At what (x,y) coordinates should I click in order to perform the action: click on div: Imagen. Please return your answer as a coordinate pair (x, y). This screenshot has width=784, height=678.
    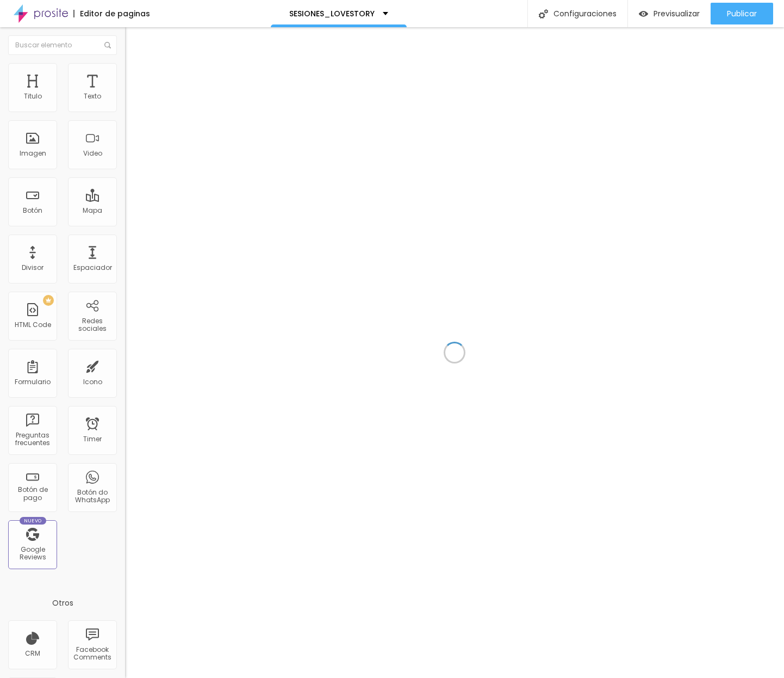
    Looking at the image, I should click on (32, 154).